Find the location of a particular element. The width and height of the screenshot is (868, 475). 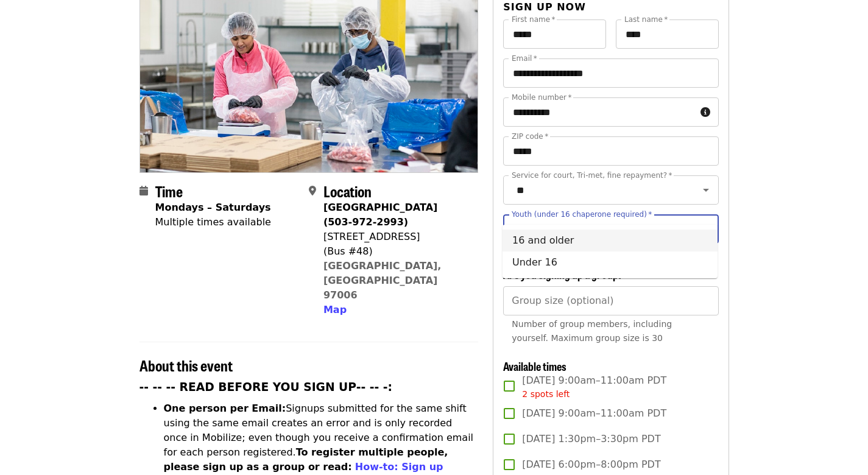

i: circle-info icon is located at coordinates (705, 112).